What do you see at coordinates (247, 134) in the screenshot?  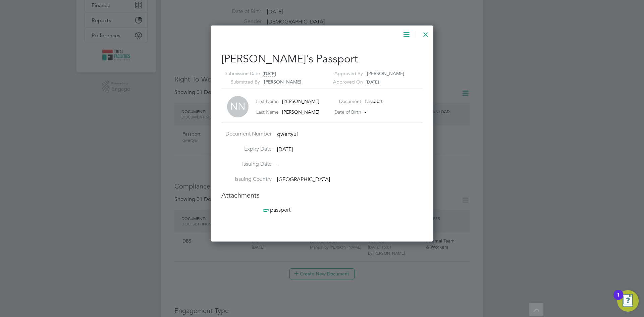 I see `label: Document Number` at bounding box center [247, 134].